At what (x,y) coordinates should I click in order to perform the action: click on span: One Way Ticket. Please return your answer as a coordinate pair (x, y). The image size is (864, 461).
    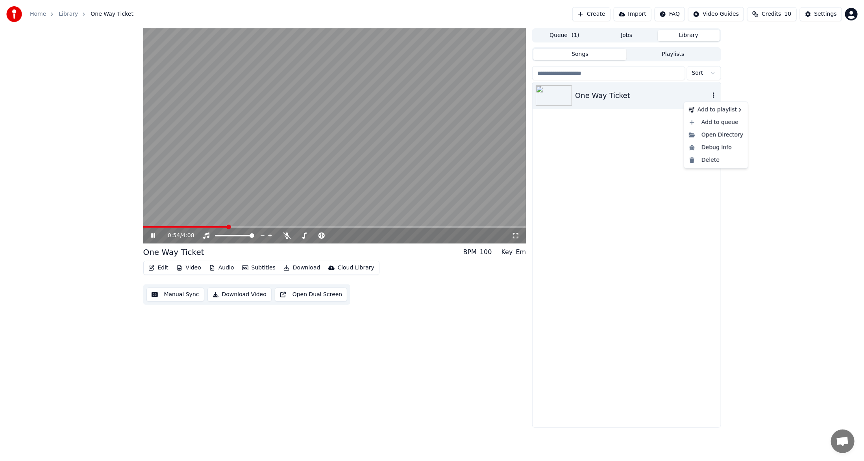
    Looking at the image, I should click on (112, 14).